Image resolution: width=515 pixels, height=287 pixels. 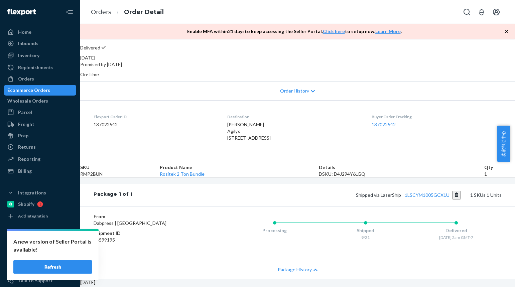 I want to click on button: Open notifications, so click(x=481, y=12).